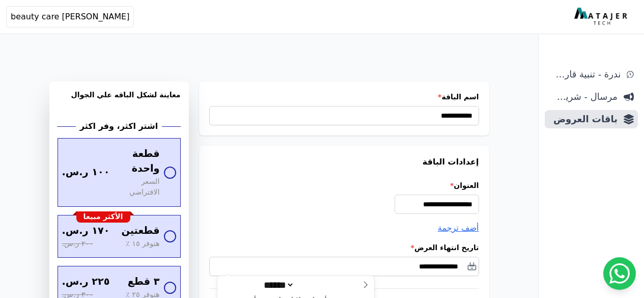  Describe the element at coordinates (119, 101) in the screenshot. I see `h3: معاينة لشكل الباقه علي الجوال` at that location.